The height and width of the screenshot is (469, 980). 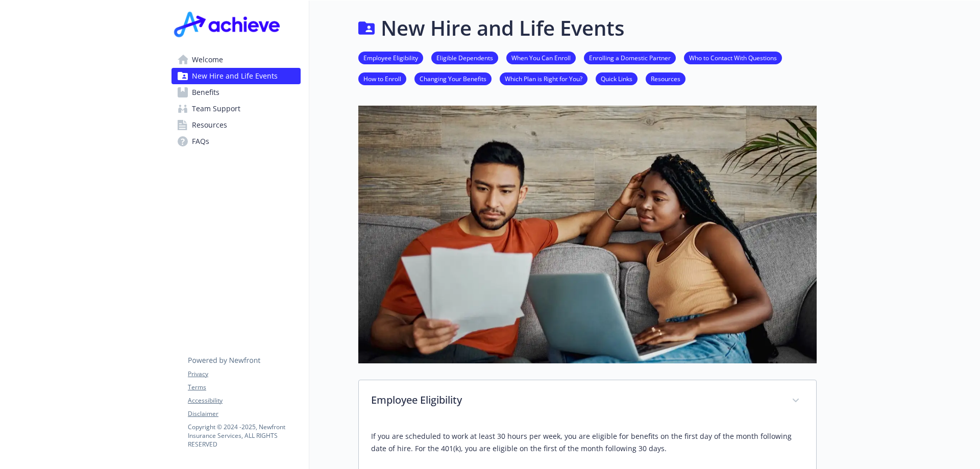 I want to click on img: new hire page banner, so click(x=588, y=234).